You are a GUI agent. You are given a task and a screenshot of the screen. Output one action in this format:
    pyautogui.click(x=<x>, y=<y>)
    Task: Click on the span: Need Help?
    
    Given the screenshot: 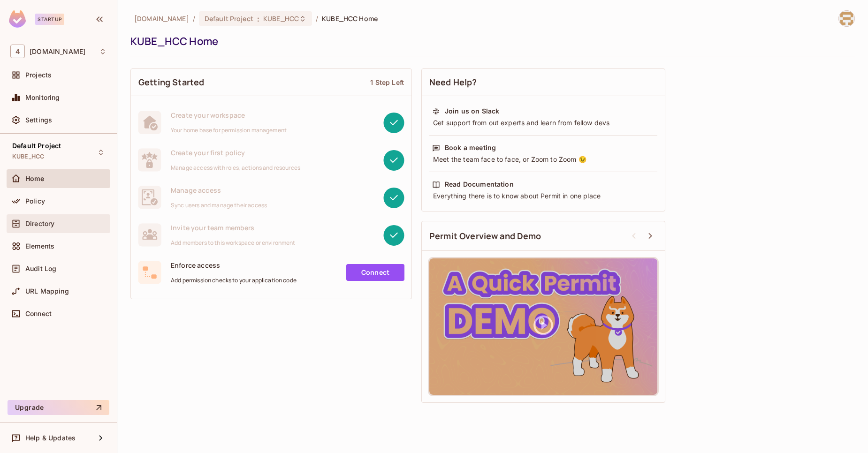 What is the action you would take?
    pyautogui.click(x=453, y=82)
    